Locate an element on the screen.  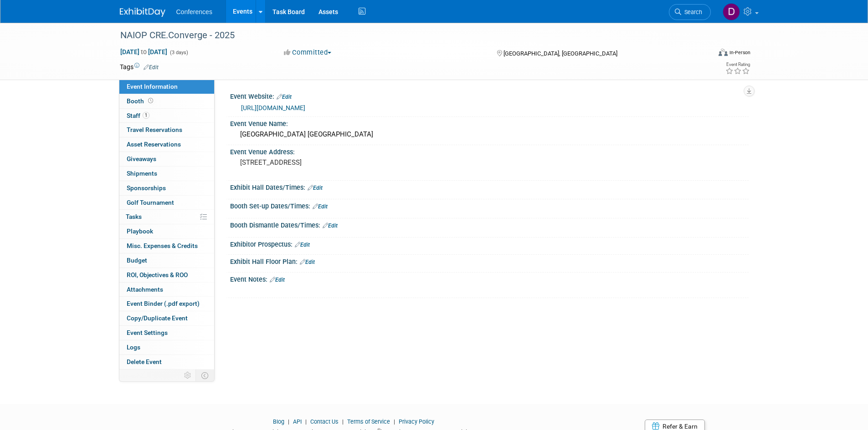
span: Logs is located at coordinates (134, 347).